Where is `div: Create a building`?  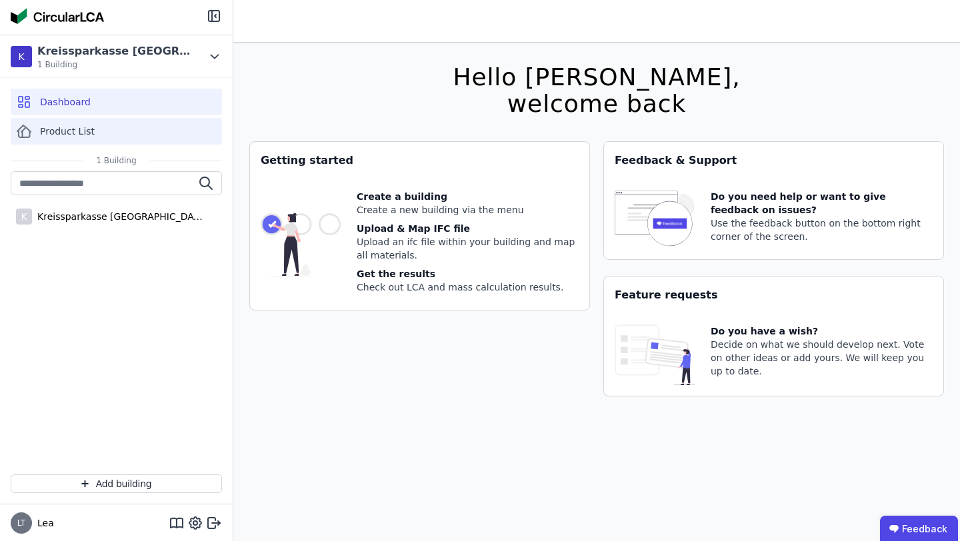 div: Create a building is located at coordinates (467, 197).